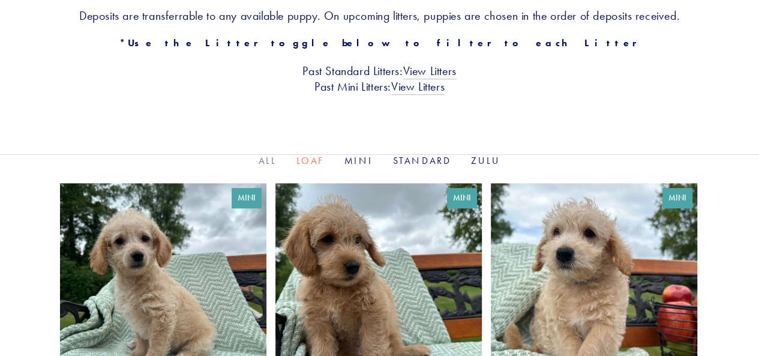  Describe the element at coordinates (359, 160) in the screenshot. I see `a: Mini` at that location.